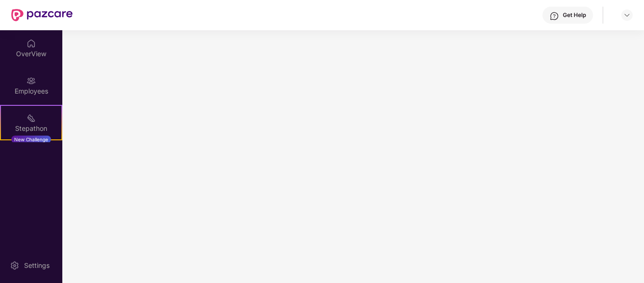 The width and height of the screenshot is (644, 283). I want to click on img: svg+xml;base64,PHN2ZyBpZD0iRHJvcGRvd24tMzJ4MzIiIHhtbG5zPSJodHRwOi8vd3d3LnczLm9yZy8yMDAwL3N2ZyIgd2..., so click(627, 15).